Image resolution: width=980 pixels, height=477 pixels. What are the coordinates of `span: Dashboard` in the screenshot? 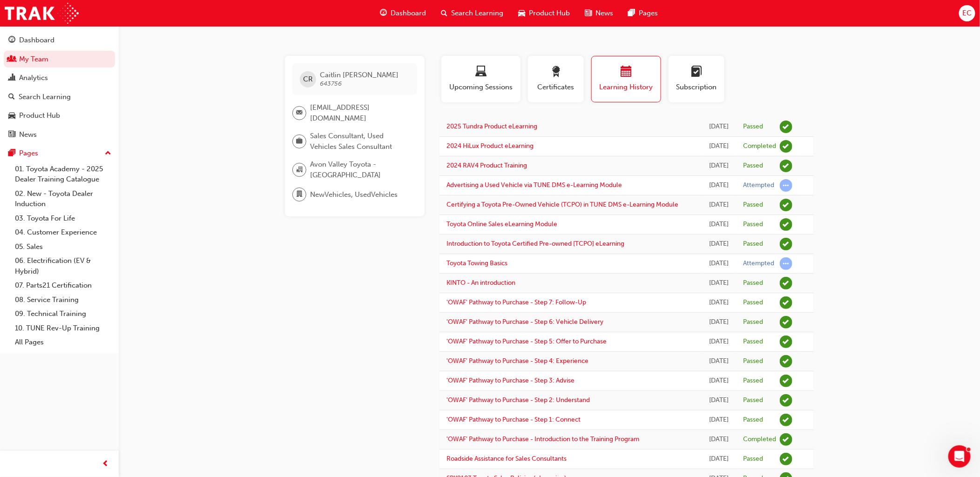 It's located at (408, 13).